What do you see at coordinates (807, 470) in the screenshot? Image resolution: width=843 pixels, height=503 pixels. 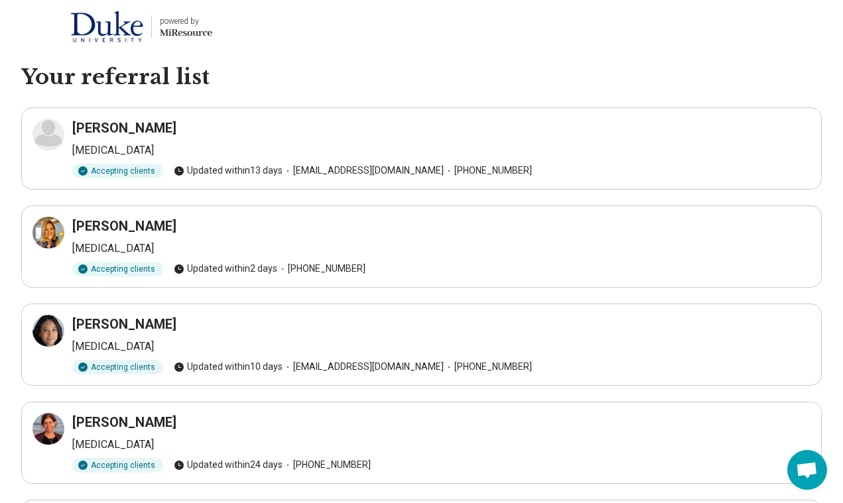 I see `div: Open chat` at bounding box center [807, 470].